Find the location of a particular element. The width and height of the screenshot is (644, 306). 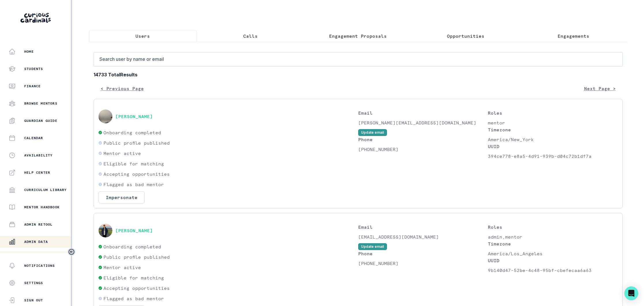

p: Engagements is located at coordinates (573, 36).